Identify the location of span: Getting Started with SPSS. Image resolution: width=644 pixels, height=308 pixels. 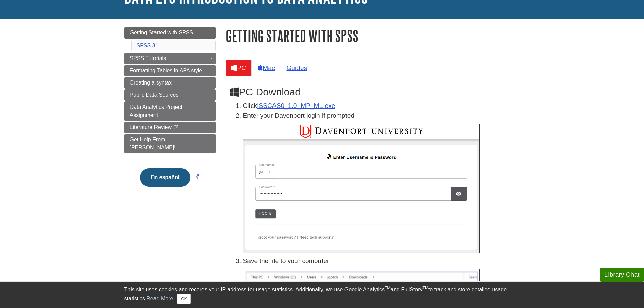
(162, 32).